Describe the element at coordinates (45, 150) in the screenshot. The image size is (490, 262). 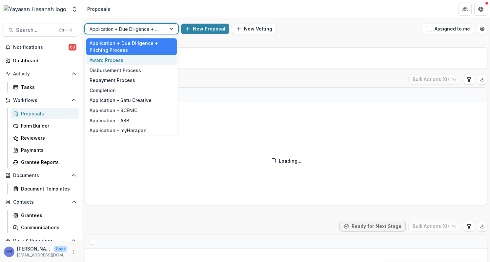
I see `a: Payments` at that location.